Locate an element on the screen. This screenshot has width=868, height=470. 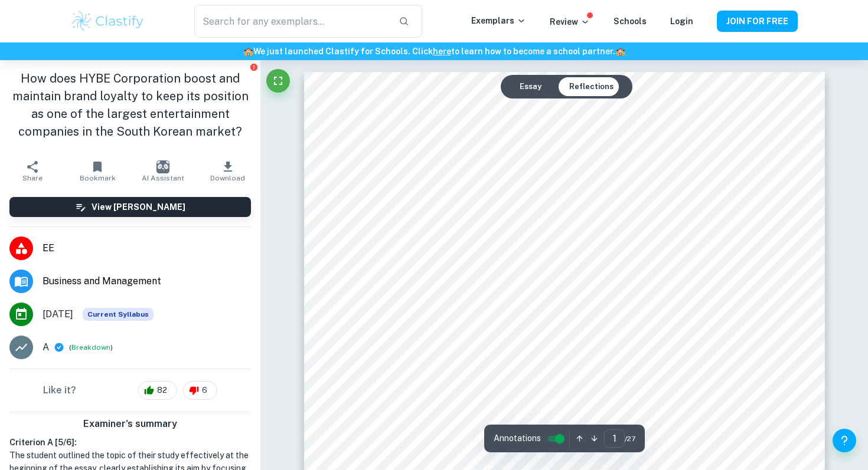
button: AI Assistant is located at coordinates (163, 171).